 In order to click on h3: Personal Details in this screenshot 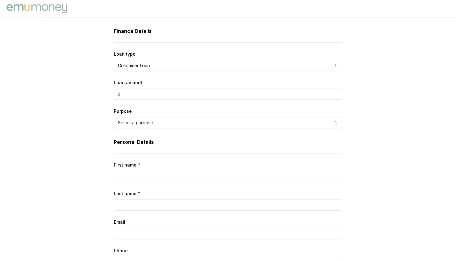, I will do `click(228, 142)`.